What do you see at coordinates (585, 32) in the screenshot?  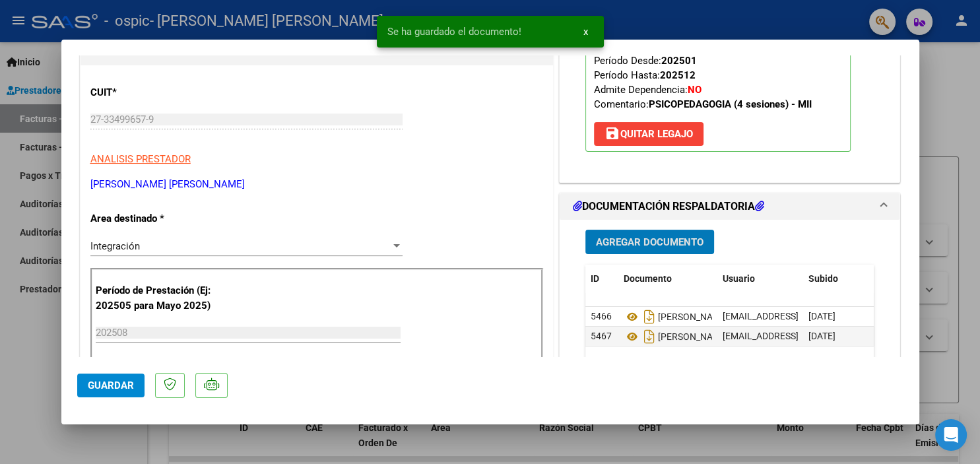 I see `span: x` at bounding box center [585, 32].